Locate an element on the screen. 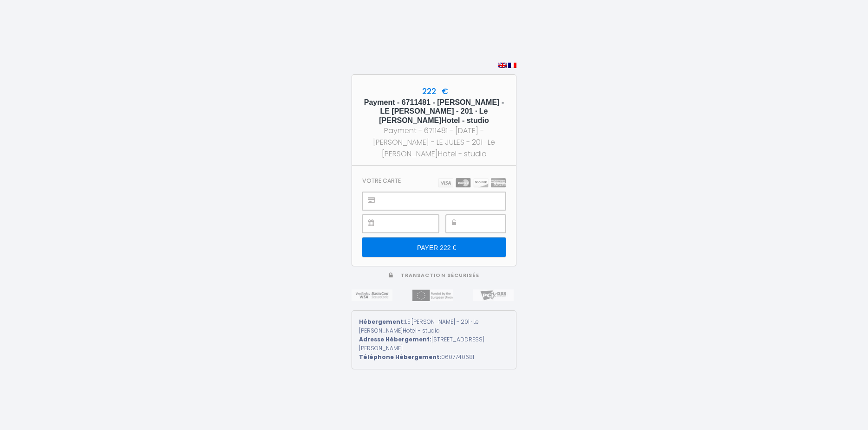  h3: Votre carte is located at coordinates (381, 181).